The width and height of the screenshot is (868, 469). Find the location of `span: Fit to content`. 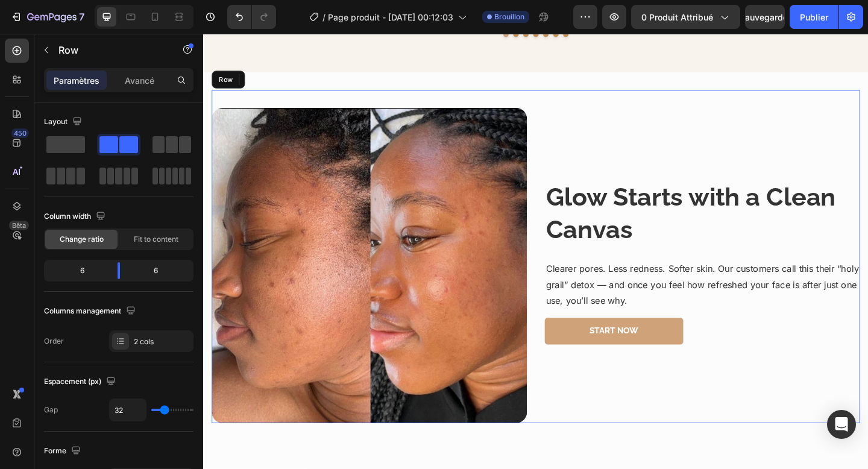

span: Fit to content is located at coordinates (156, 240).